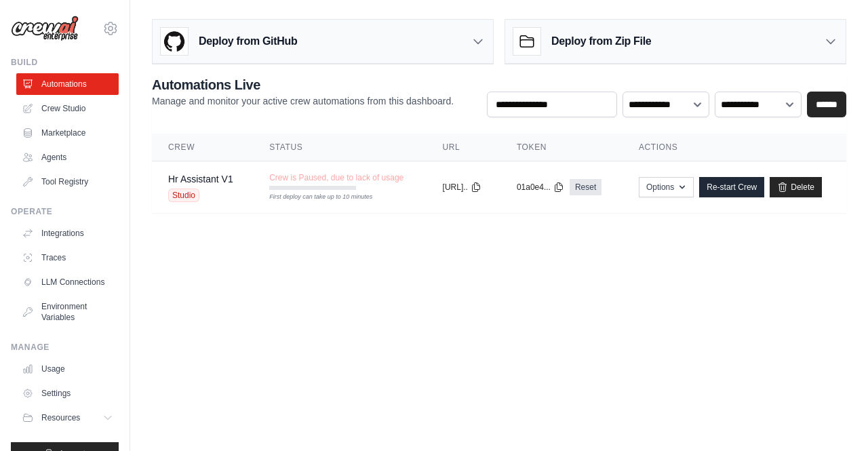 This screenshot has height=451, width=868. What do you see at coordinates (64, 348) in the screenshot?
I see `div: Manage` at bounding box center [64, 348].